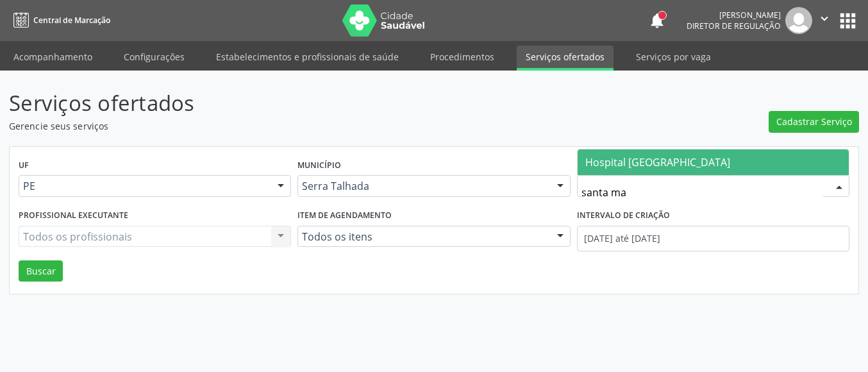 This screenshot has height=372, width=868. Describe the element at coordinates (72, 20) in the screenshot. I see `span: Central de Marcação` at that location.